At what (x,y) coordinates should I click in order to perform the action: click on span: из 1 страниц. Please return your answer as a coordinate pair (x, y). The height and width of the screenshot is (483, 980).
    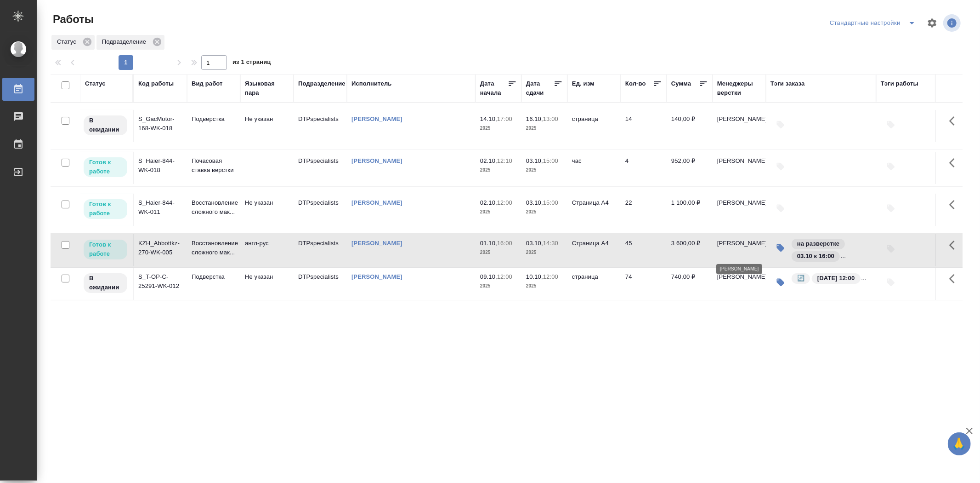
    Looking at the image, I should click on (251, 63).